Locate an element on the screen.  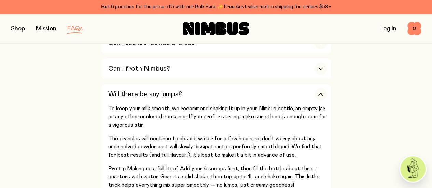
h3: Will there be any lumps? is located at coordinates (145, 94).